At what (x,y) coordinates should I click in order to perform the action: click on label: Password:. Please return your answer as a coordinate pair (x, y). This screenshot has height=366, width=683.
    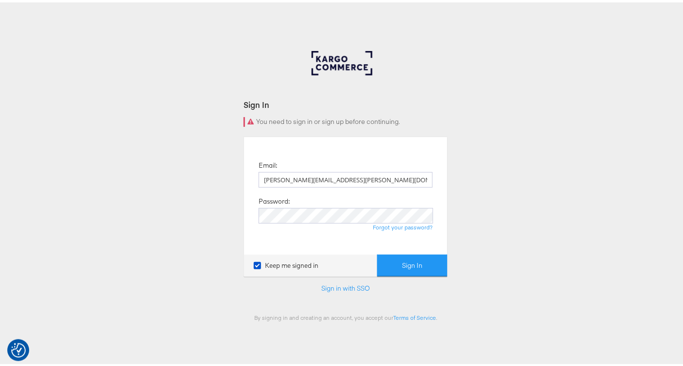
    Looking at the image, I should click on (274, 199).